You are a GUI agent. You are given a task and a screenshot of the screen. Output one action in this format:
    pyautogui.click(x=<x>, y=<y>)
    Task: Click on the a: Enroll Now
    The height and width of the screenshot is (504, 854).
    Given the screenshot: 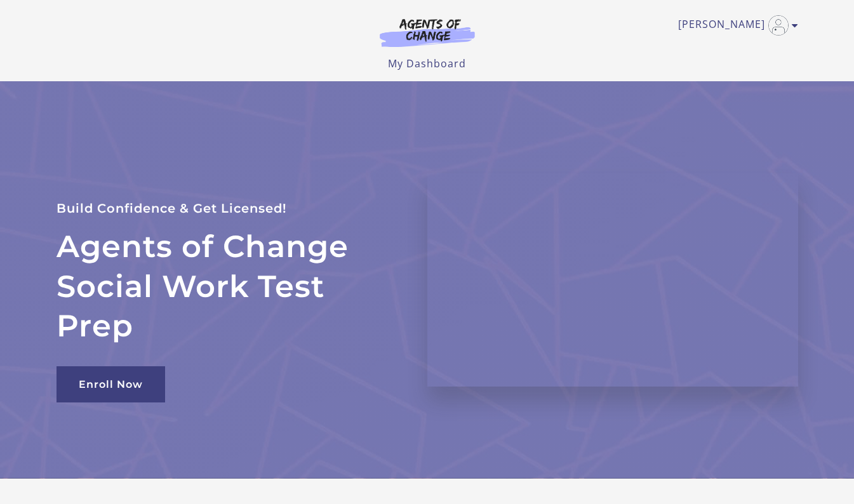 What is the action you would take?
    pyautogui.click(x=111, y=384)
    